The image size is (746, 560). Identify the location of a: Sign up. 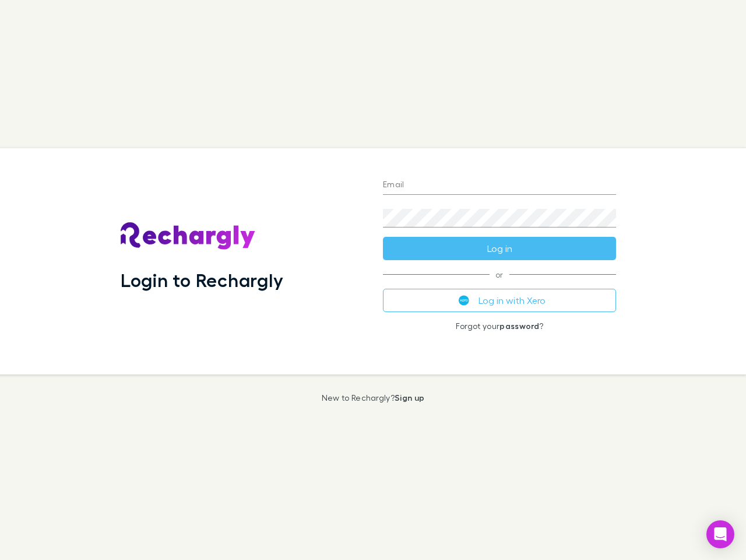
(409, 397).